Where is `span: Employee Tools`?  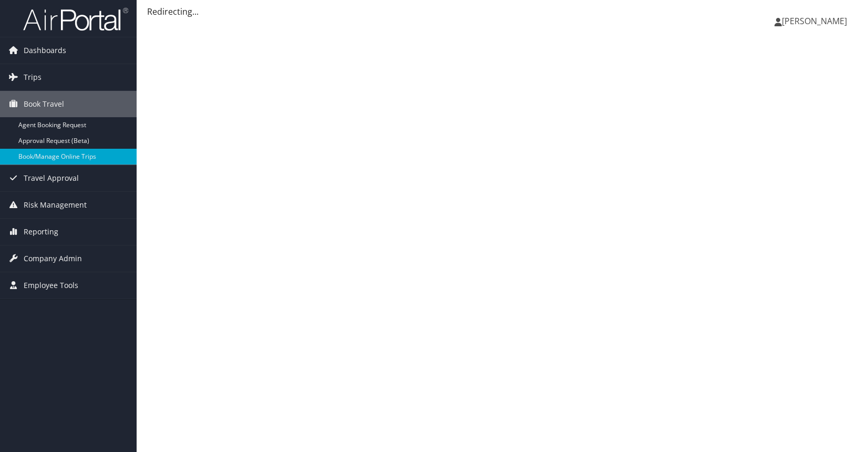
span: Employee Tools is located at coordinates (51, 286).